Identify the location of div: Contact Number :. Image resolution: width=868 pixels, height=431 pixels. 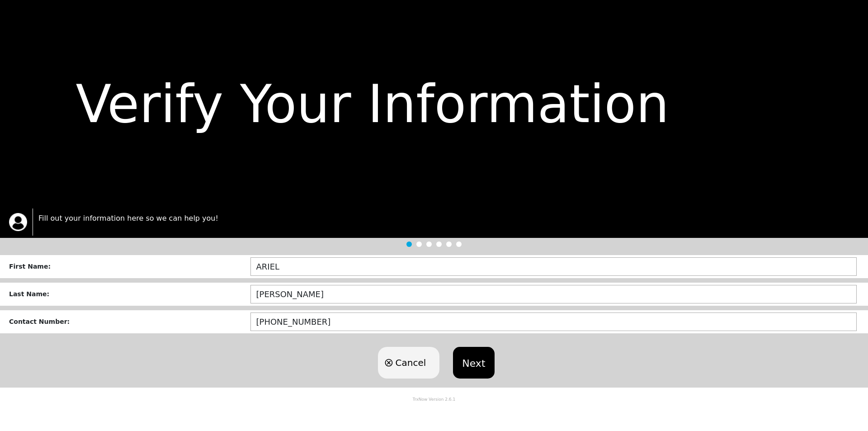
(130, 322).